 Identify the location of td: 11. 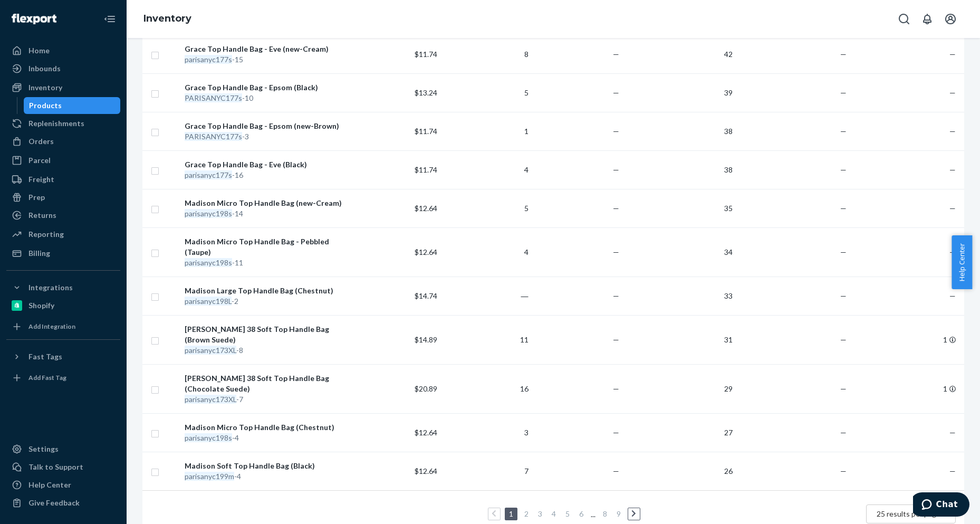
(487, 339).